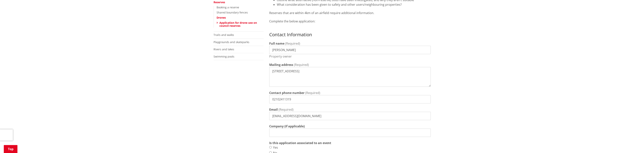  What do you see at coordinates (350, 24) in the screenshot?
I see `p: Complete the below application:` at bounding box center [350, 24].